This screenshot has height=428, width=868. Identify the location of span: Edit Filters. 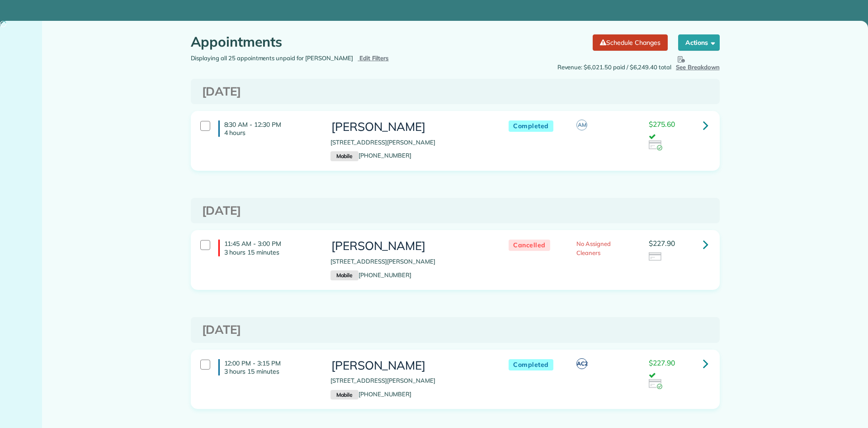
(374, 58).